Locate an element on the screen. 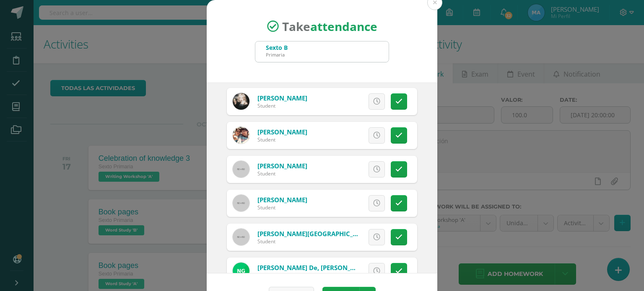  span: Take is located at coordinates (329, 26).